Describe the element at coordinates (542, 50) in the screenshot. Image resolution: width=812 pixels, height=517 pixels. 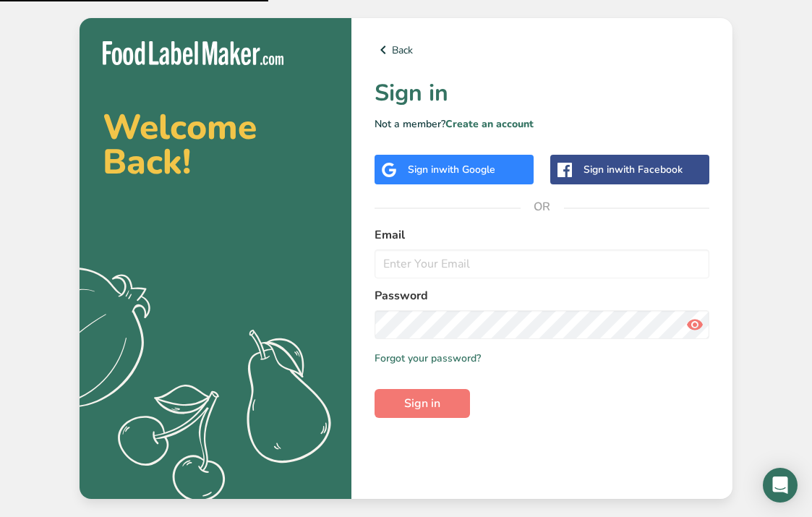
I see `a: Back` at that location.